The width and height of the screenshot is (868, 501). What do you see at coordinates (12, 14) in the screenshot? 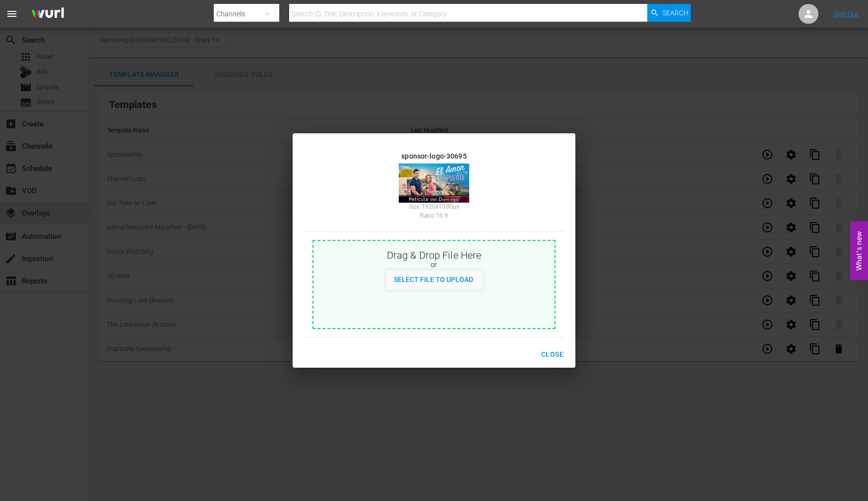
I see `span: menu` at bounding box center [12, 14].